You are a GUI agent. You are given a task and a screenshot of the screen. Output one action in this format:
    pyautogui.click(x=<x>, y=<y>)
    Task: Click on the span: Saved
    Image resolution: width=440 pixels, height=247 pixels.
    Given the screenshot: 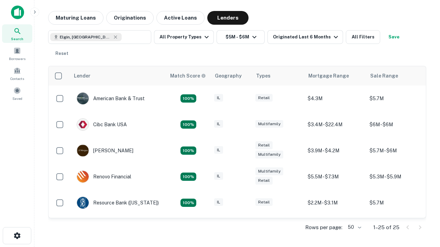 What is the action you would take?
    pyautogui.click(x=17, y=99)
    